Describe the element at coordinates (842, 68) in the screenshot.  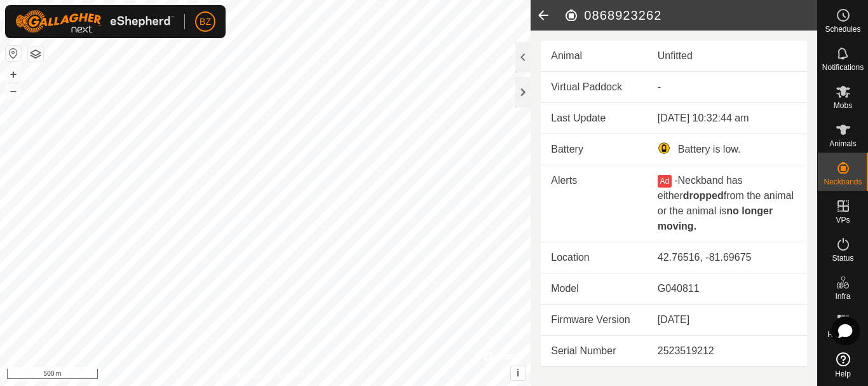
I see `span: Notifications` at that location.